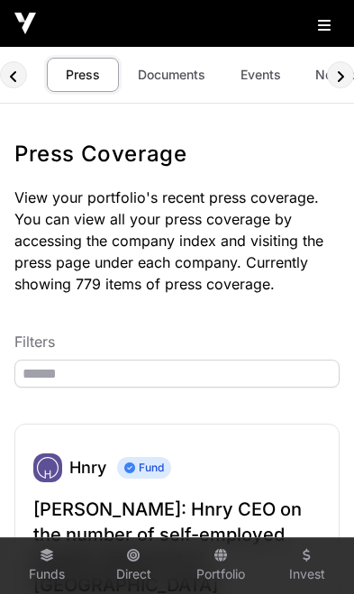  Describe the element at coordinates (83, 75) in the screenshot. I see `a: Press` at that location.